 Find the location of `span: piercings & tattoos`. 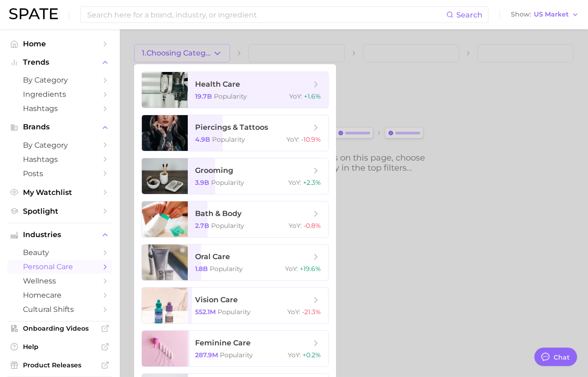

span: piercings & tattoos is located at coordinates (231, 127).